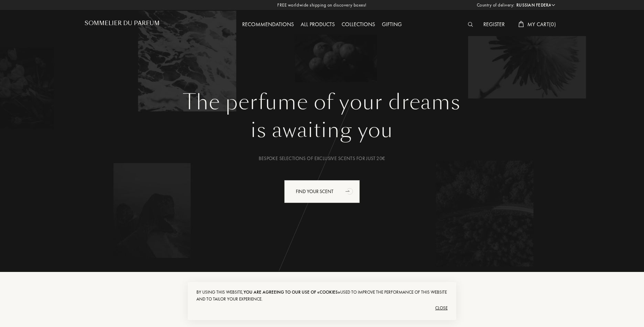 This screenshot has width=644, height=327. Describe the element at coordinates (322, 191) in the screenshot. I see `a: Find your scentanimation` at that location.